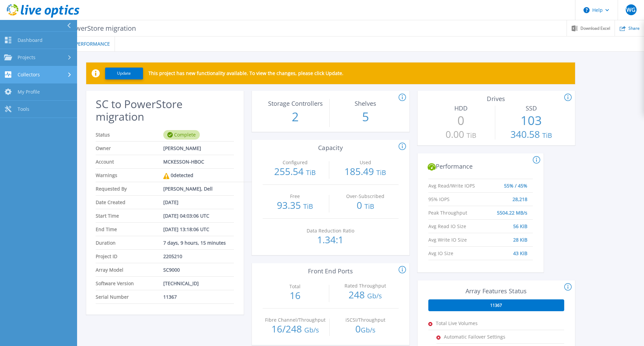  Describe the element at coordinates (630, 10) in the screenshot. I see `span: WG` at that location.